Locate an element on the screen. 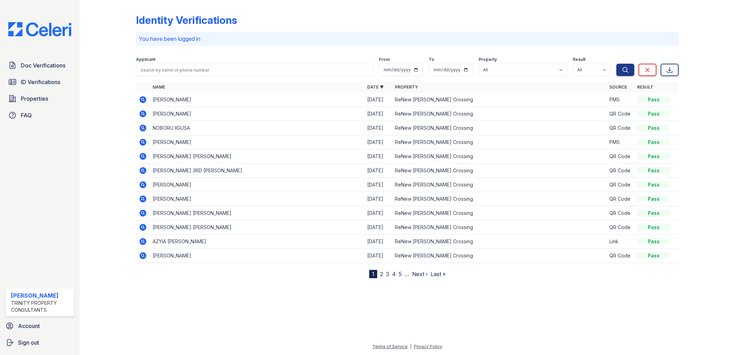  p: You have been logged in is located at coordinates (407, 39).